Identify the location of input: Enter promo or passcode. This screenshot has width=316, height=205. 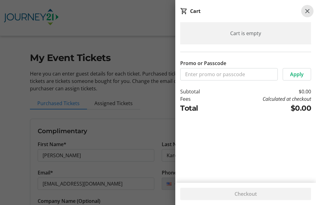
(229, 74).